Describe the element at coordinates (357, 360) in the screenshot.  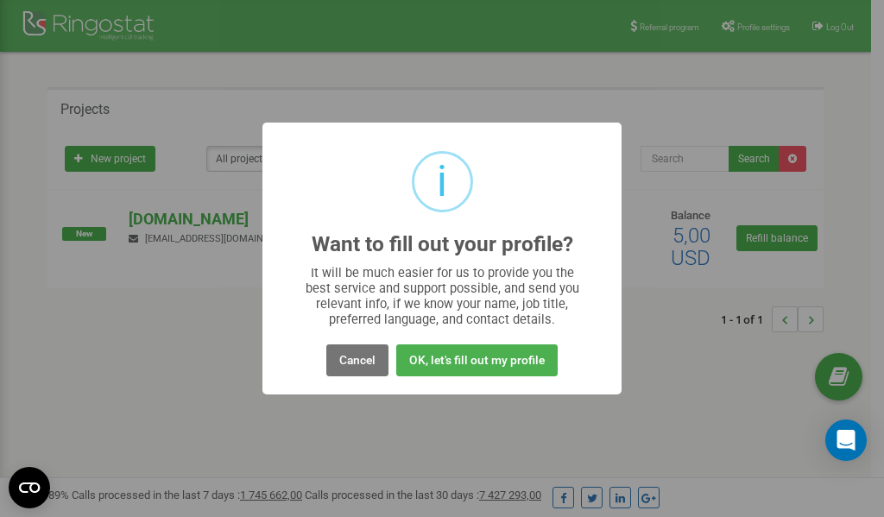
I see `button: Cancel` at that location.